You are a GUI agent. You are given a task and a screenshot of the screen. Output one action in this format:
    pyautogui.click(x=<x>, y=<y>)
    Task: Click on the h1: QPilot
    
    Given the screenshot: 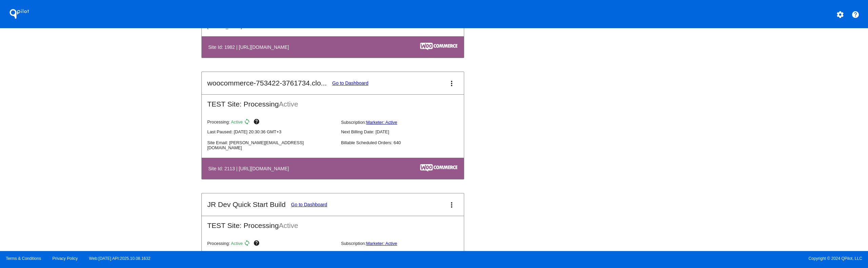 What is the action you would take?
    pyautogui.click(x=19, y=13)
    